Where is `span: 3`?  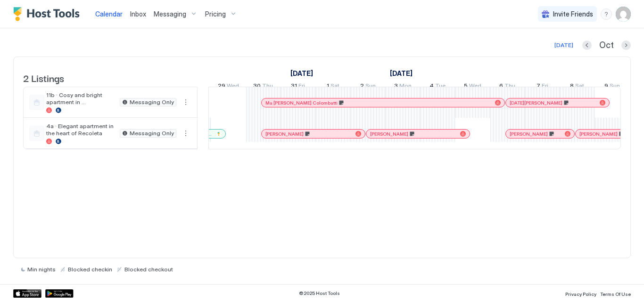
span: 3 is located at coordinates (396, 87).